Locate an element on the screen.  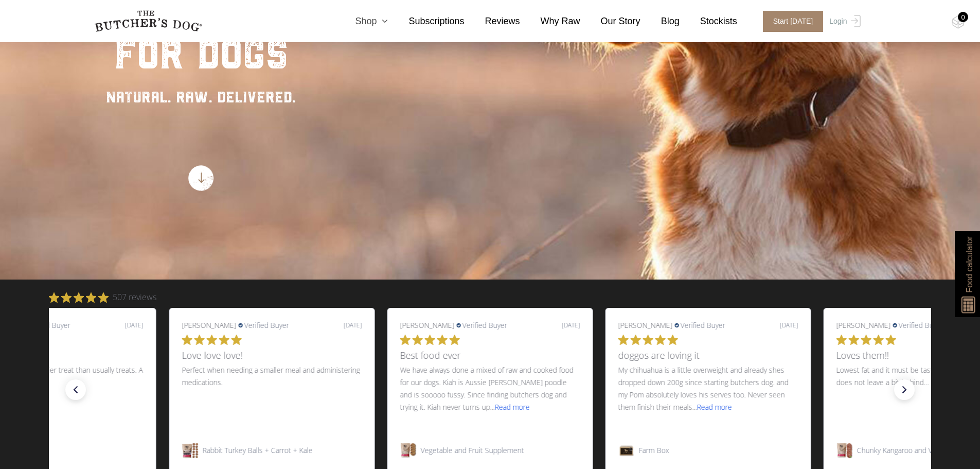
span: Vegetable and Fruit Supplement is located at coordinates (472, 451).